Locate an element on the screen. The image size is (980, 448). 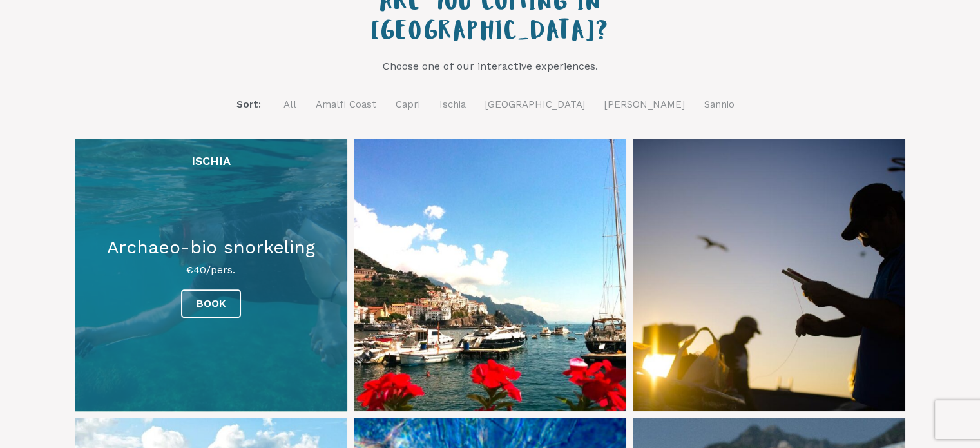
a: Capri is located at coordinates (408, 104).